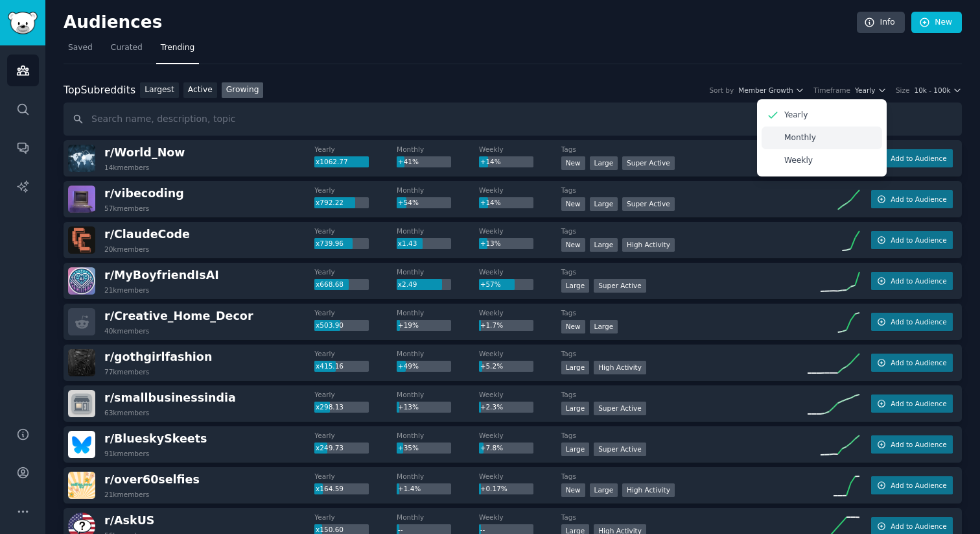 The width and height of the screenshot is (980, 534). What do you see at coordinates (151, 479) in the screenshot?
I see `span: r/ over60selfies` at bounding box center [151, 479].